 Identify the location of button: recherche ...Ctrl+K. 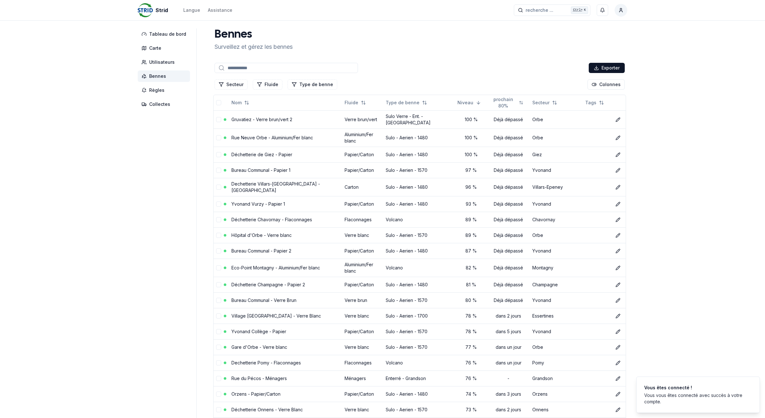
(552, 10).